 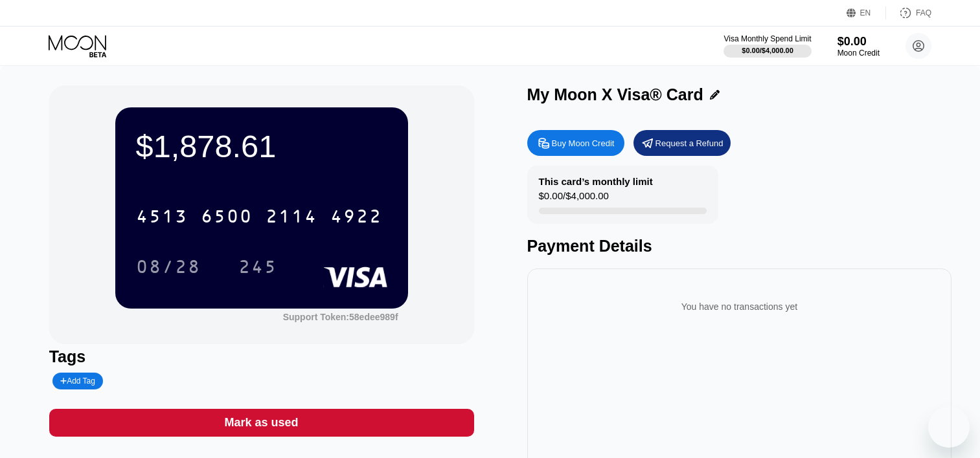 What do you see at coordinates (340, 317) in the screenshot?
I see `div: Support Token:58edee989f` at bounding box center [340, 317].